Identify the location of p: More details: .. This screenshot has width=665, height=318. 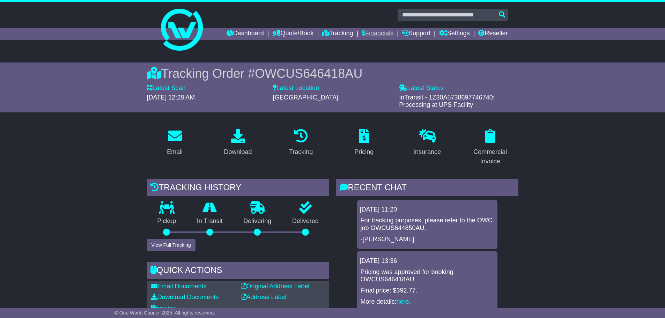
(427, 302).